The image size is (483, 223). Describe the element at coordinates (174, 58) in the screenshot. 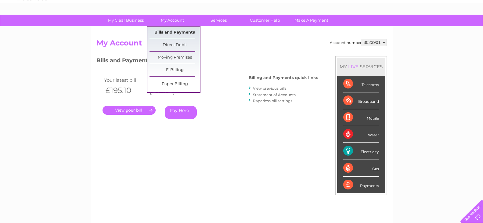

I see `a: Moving Premises` at that location.